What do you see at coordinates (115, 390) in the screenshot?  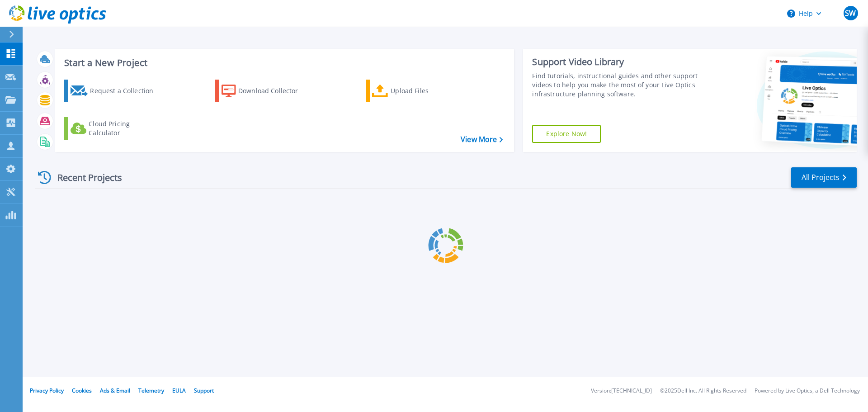 I see `a: Ads & Email` at bounding box center [115, 390].